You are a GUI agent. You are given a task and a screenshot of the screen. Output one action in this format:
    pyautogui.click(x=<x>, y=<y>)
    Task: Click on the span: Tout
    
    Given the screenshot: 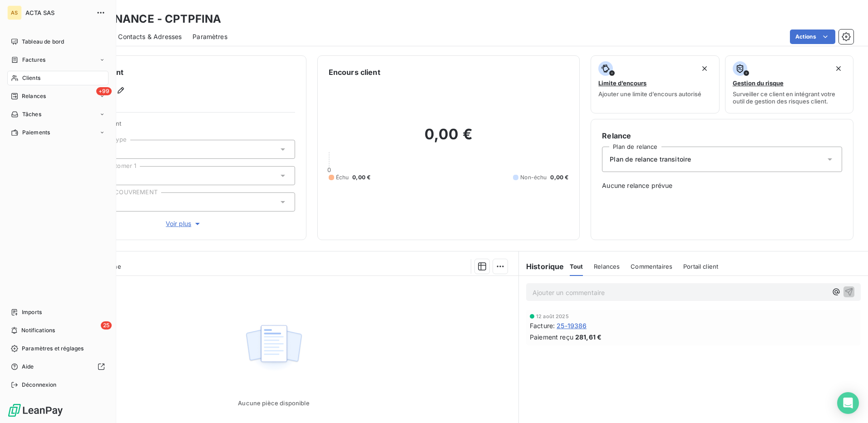 What is the action you would take?
    pyautogui.click(x=576, y=266)
    